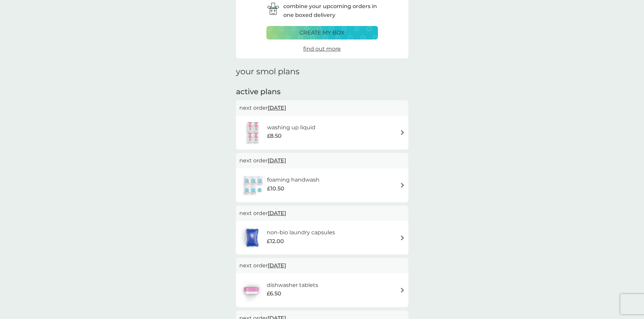 The width and height of the screenshot is (644, 319). Describe the element at coordinates (301, 232) in the screenshot. I see `h6: non-bio laundry capsules` at that location.